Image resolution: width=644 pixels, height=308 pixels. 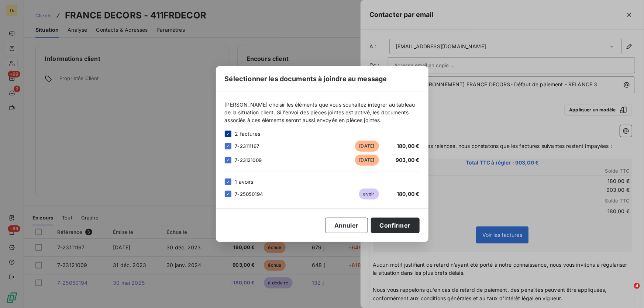 What do you see at coordinates (244, 182) in the screenshot?
I see `span: 1 avoirs` at bounding box center [244, 182].